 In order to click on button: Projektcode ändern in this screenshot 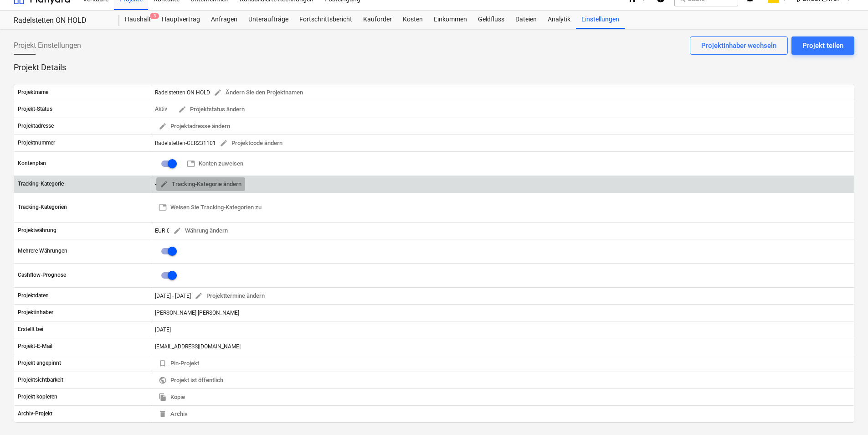, I will do `click(251, 143)`.